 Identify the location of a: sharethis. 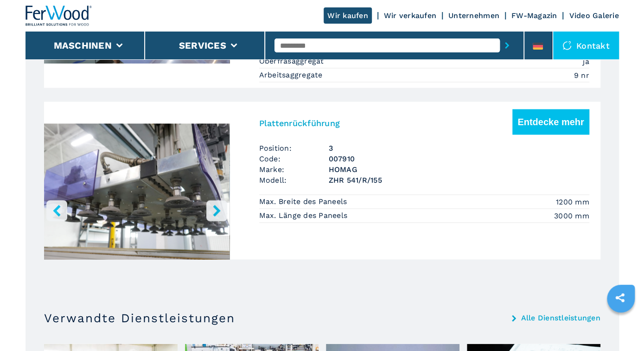
(620, 298).